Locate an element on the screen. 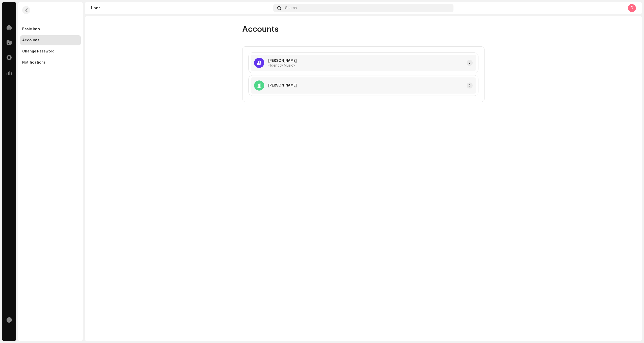 This screenshot has height=343, width=644. re-m-nav-item: Accounts is located at coordinates (51, 40).